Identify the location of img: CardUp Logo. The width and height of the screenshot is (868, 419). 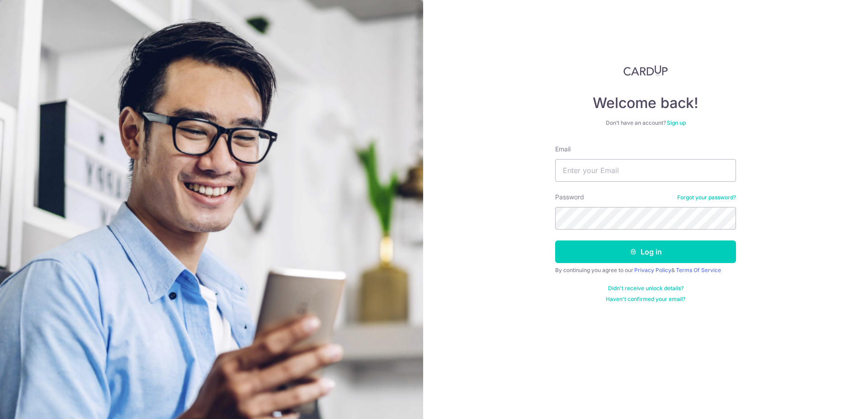
(645, 70).